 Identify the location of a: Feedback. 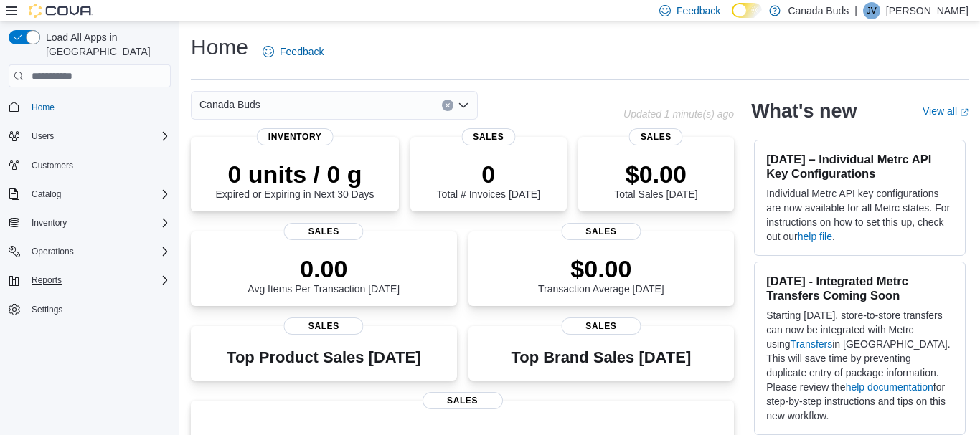
(293, 52).